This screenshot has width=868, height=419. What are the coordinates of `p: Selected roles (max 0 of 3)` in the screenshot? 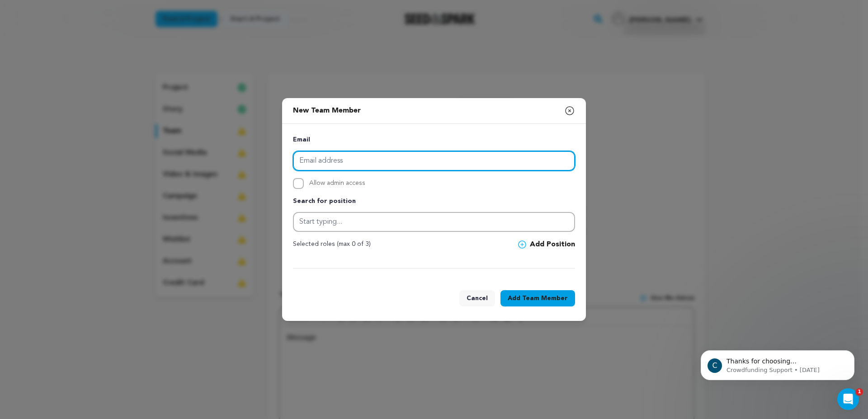 It's located at (332, 245).